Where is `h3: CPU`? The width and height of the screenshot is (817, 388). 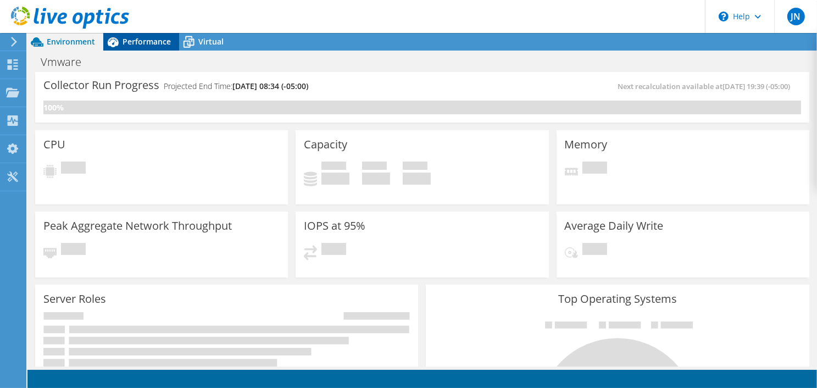
h3: CPU is located at coordinates (54, 144).